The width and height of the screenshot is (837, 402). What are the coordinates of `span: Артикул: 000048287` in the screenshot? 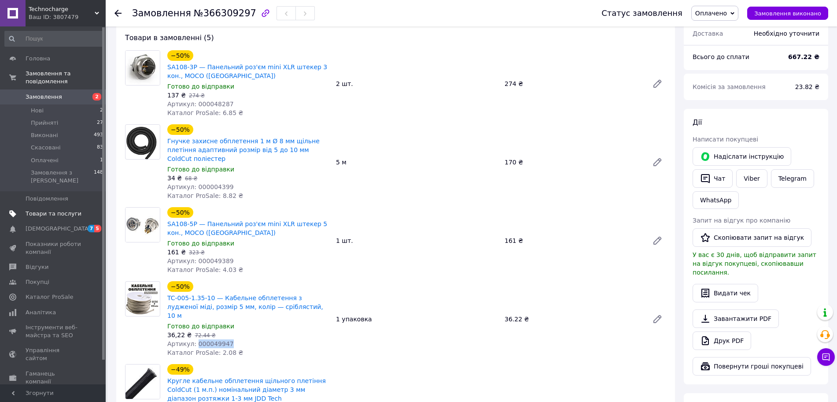 It's located at (200, 104).